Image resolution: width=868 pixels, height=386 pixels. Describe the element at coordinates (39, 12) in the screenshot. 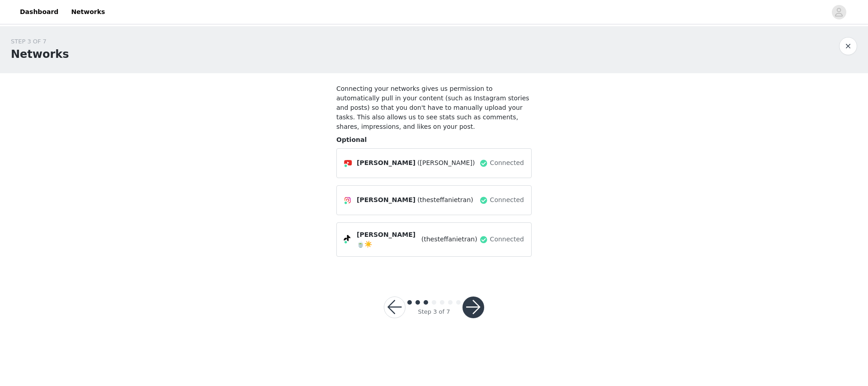

I see `a: Dashboard` at that location.